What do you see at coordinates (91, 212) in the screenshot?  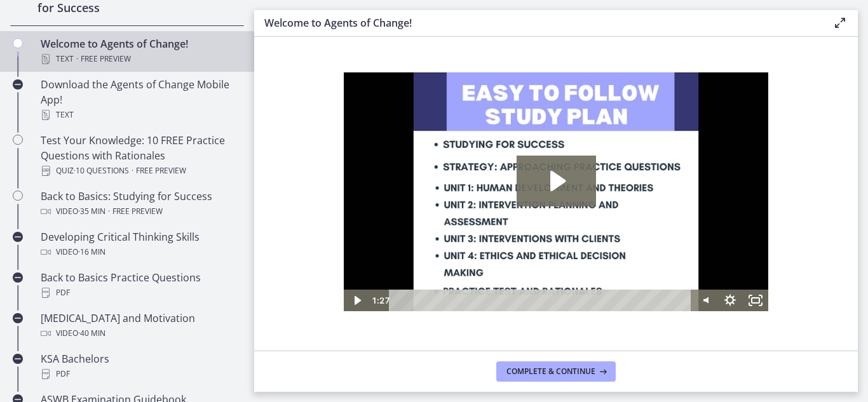 I see `span: · 35 min` at bounding box center [91, 212].